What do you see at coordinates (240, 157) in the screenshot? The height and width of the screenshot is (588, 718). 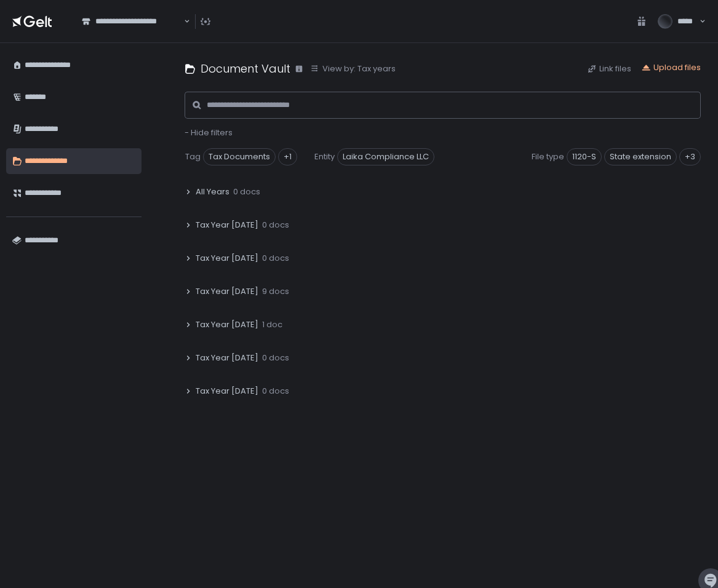 I see `span: Tax Documents` at bounding box center [240, 157].